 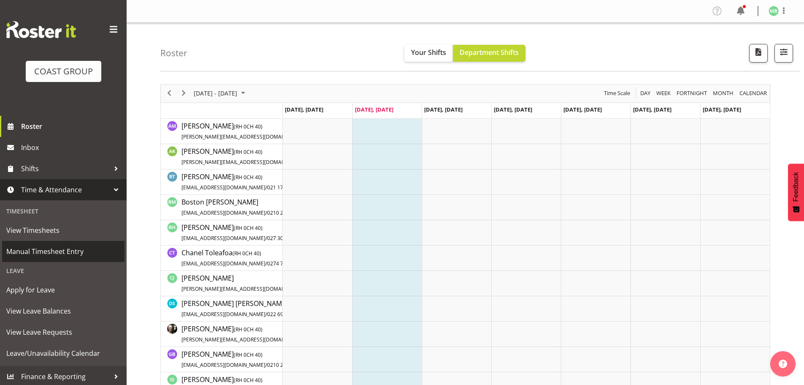 What do you see at coordinates (692, 93) in the screenshot?
I see `span: Fortnight` at bounding box center [692, 93].